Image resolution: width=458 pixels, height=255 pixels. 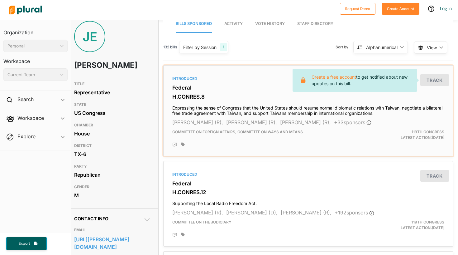 What do you see at coordinates (401, 8) in the screenshot?
I see `a: Create Account` at bounding box center [401, 8].